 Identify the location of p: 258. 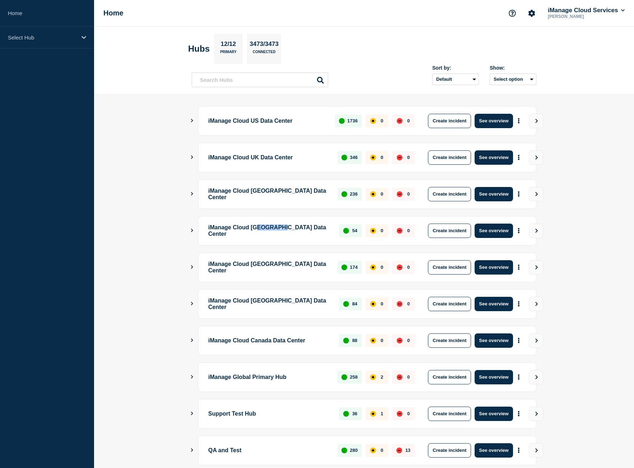
(354, 377).